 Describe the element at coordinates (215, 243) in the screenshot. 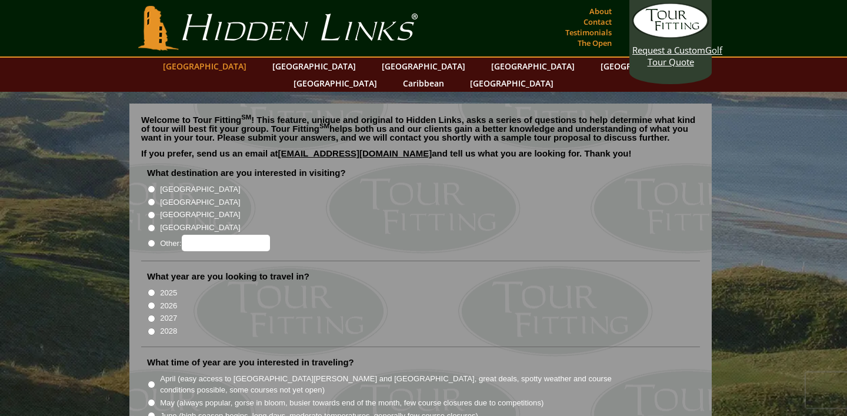

I see `label: Other:` at that location.